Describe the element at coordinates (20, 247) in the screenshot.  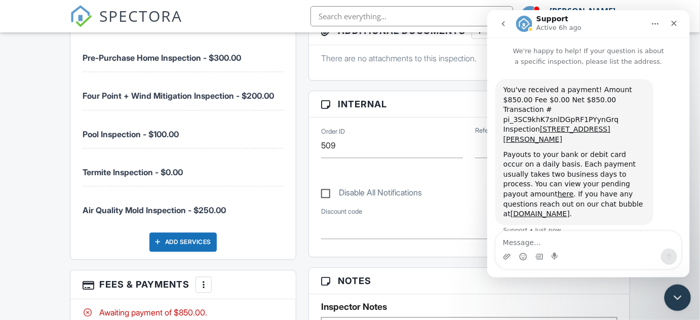
I see `button: Upload attachment` at that location.